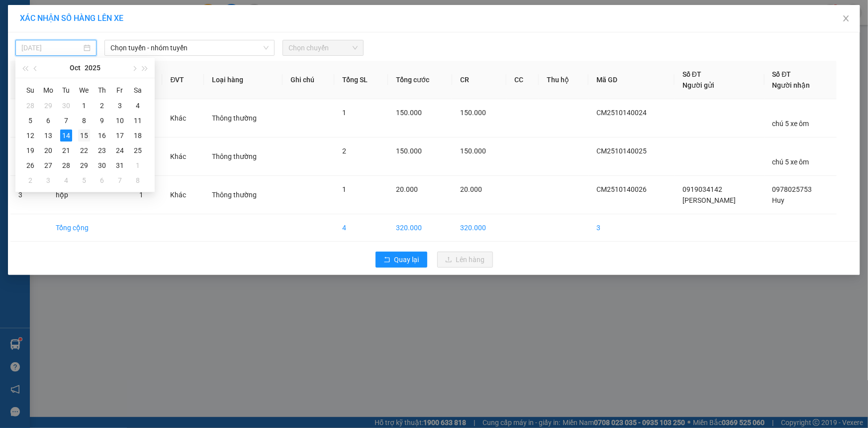  I want to click on span: 0919034142, so click(702, 189).